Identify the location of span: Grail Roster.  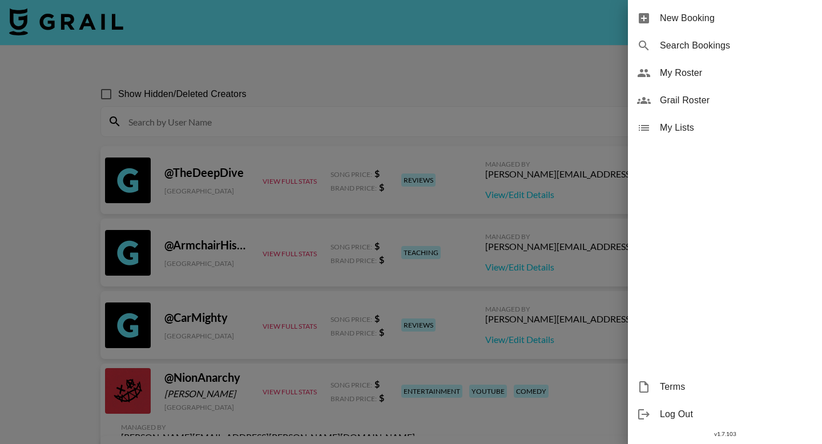
(737, 100).